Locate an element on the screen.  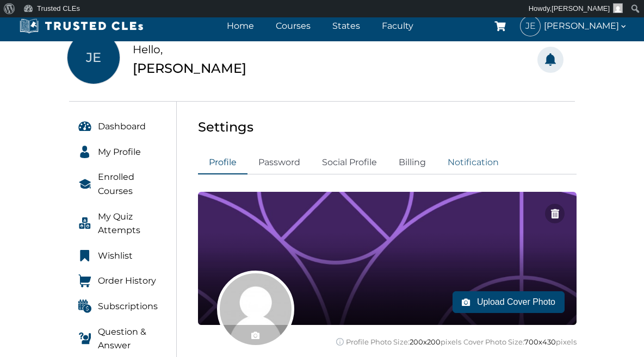
div: Hello, is located at coordinates (190, 50).